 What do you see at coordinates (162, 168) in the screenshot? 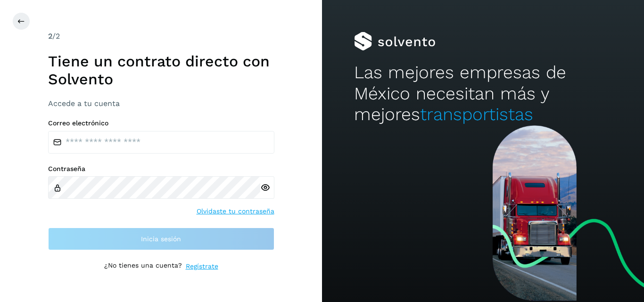
I see `label: Contraseña` at bounding box center [162, 168].